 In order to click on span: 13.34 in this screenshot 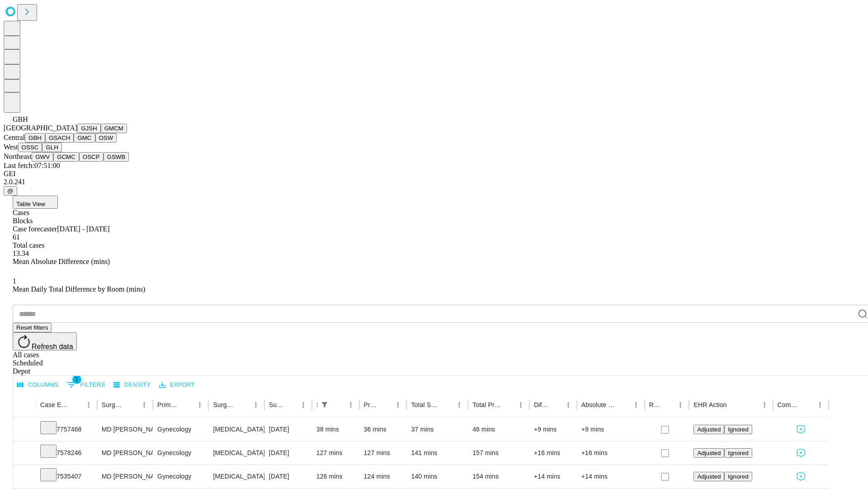, I will do `click(21, 253)`.